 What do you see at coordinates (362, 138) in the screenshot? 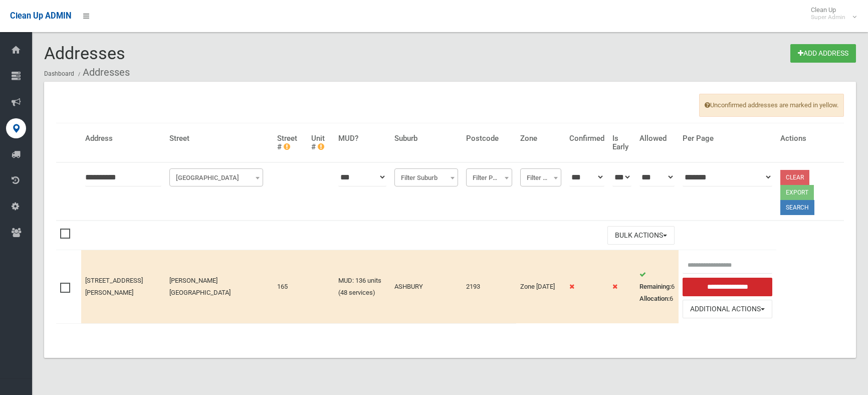
I see `h4: MUD?` at bounding box center [362, 138].